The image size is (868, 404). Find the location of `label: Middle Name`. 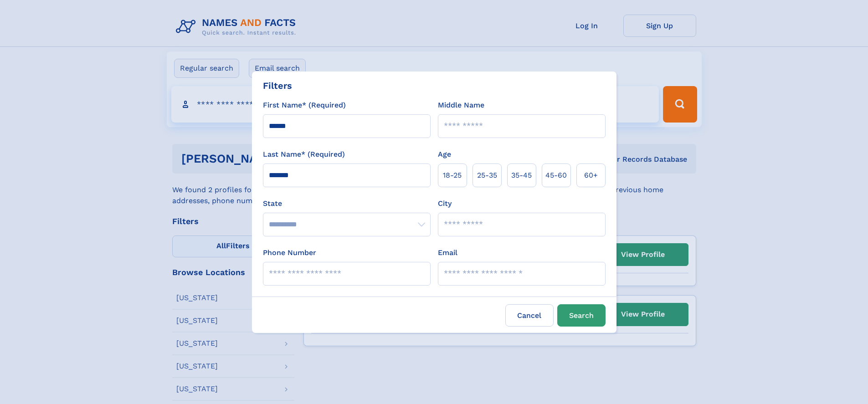

label: Middle Name is located at coordinates (462, 105).